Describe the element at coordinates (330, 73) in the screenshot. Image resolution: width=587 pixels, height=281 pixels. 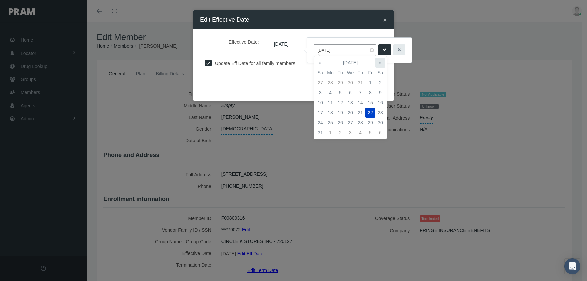
I see `th: Mo` at that location.